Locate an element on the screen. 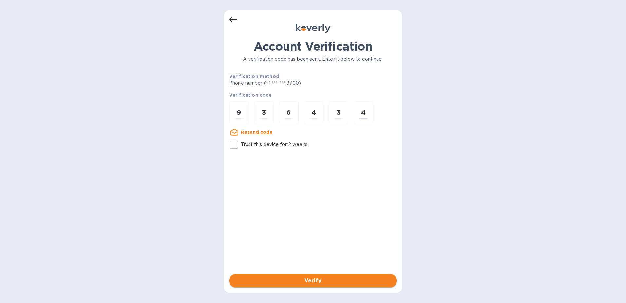 The image size is (626, 303). h1: Account Verification is located at coordinates (313, 46).